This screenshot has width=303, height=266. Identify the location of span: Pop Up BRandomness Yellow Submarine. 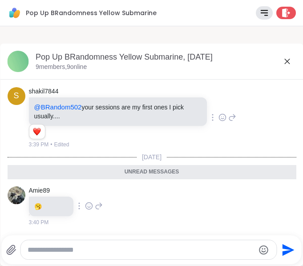
(91, 13).